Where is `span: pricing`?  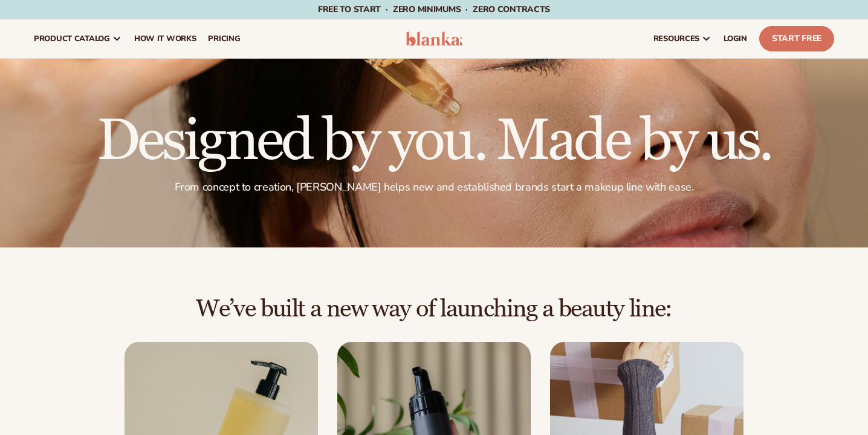
span: pricing is located at coordinates (224, 38).